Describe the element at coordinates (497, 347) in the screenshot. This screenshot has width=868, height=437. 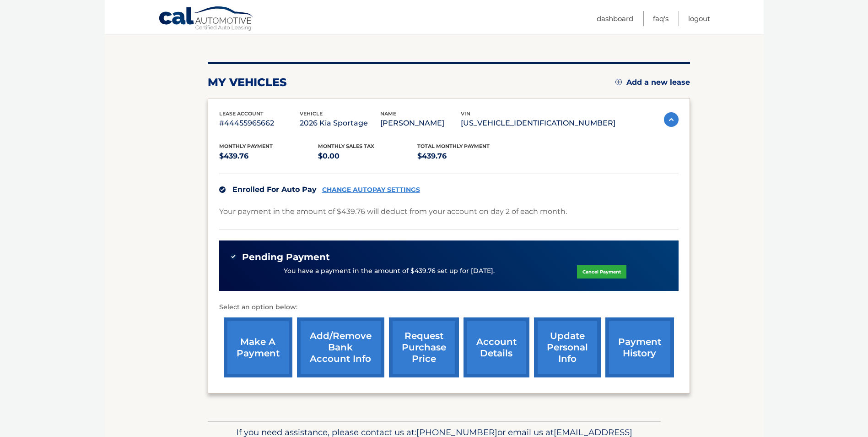
I see `a: account details` at that location.